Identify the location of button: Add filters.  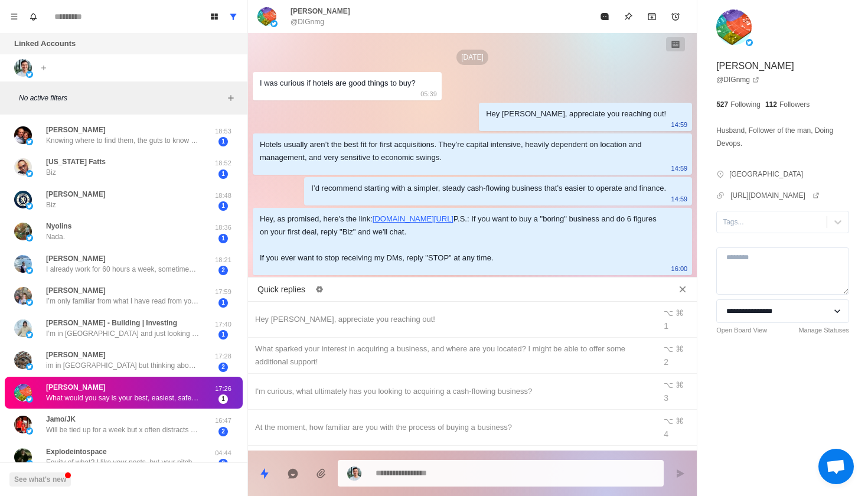
(231, 98).